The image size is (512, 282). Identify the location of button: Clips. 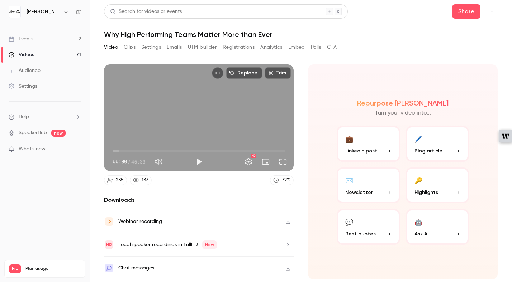
(129, 47).